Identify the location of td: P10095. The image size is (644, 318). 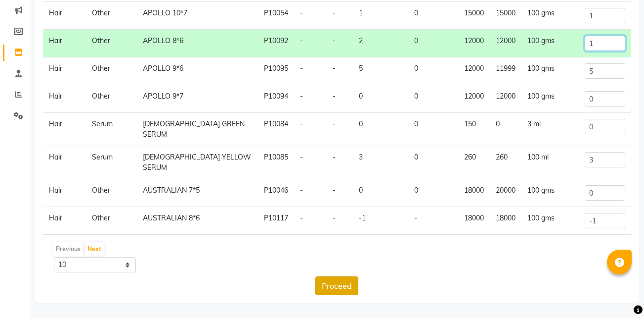
(276, 71).